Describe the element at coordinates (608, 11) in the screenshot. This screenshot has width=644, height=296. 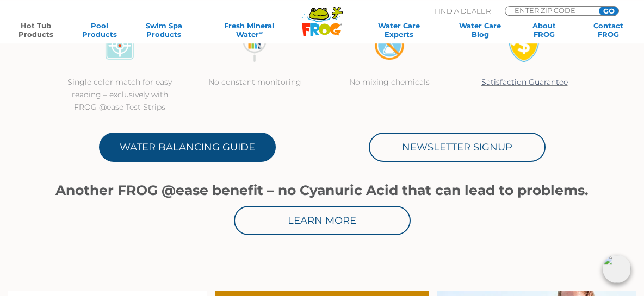
I see `input: GO` at that location.